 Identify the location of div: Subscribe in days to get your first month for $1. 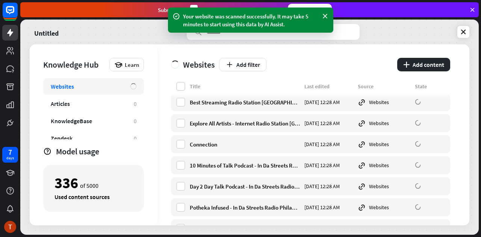
(220, 10).